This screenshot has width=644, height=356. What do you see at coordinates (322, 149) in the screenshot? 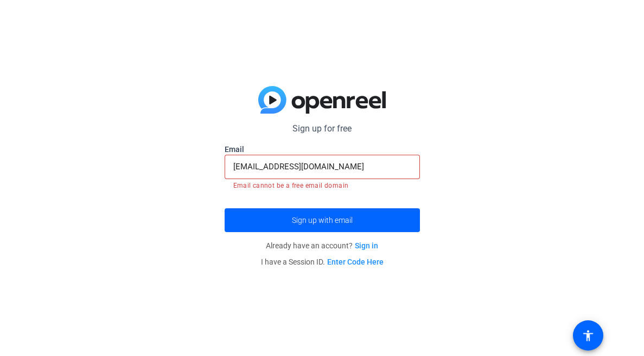
I see `label: Email` at bounding box center [322, 149].